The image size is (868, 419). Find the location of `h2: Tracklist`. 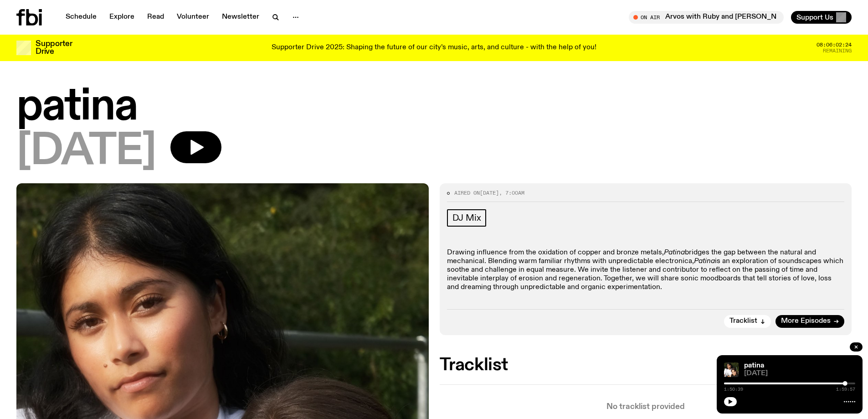

h2: Tracklist is located at coordinates (646, 365).